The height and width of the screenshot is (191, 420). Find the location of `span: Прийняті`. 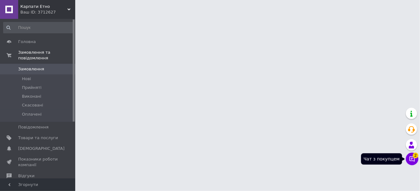

span: Прийняті is located at coordinates (32, 87).